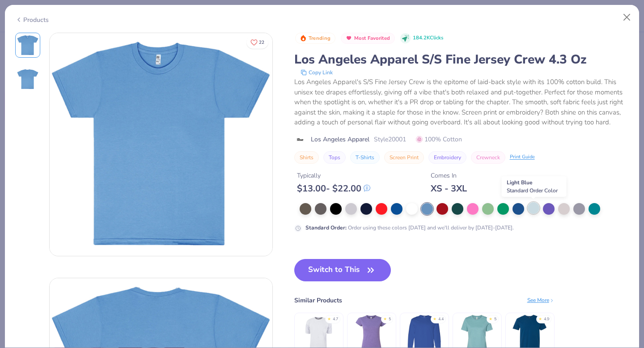 The image size is (644, 348). Describe the element at coordinates (522, 157) in the screenshot. I see `div: Print Guide` at that location.